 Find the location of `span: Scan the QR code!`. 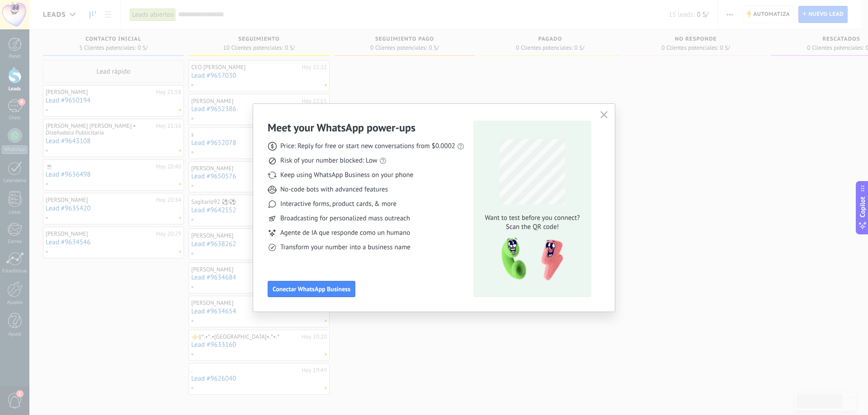

span: Scan the QR code! is located at coordinates (533, 227).